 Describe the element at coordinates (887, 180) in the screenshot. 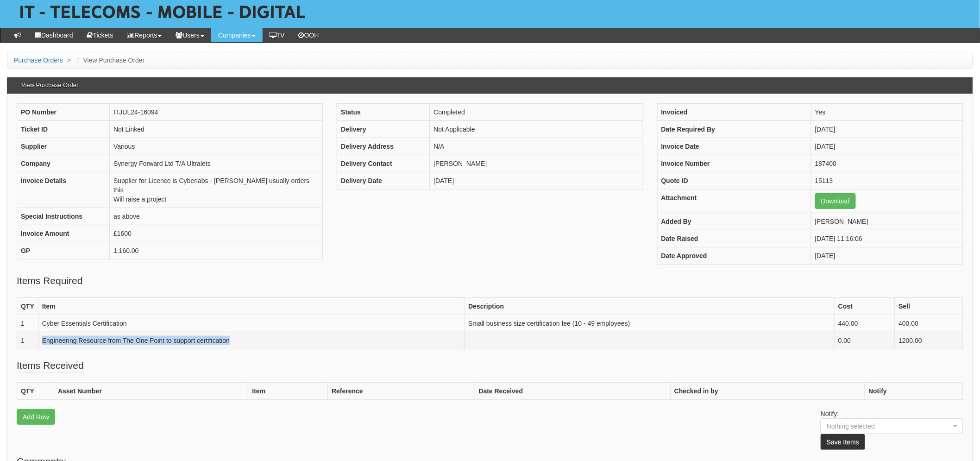

I see `td: 15113` at that location.